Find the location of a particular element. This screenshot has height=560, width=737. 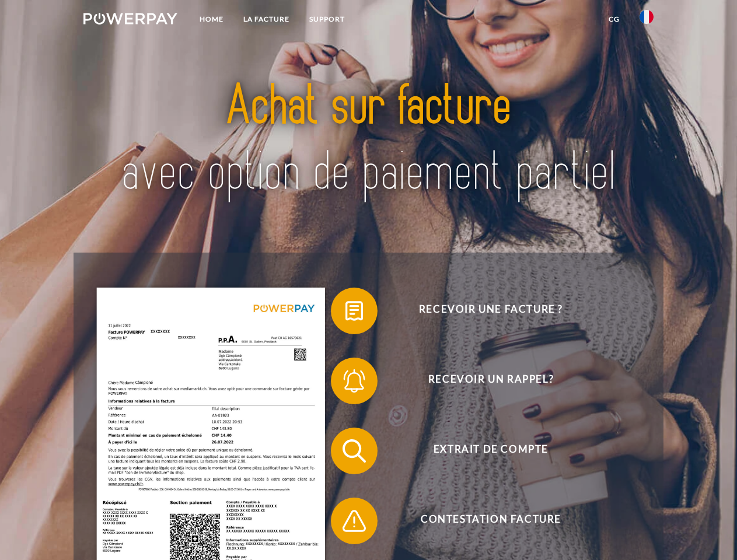

img: qb_bell.svg is located at coordinates (354, 381).